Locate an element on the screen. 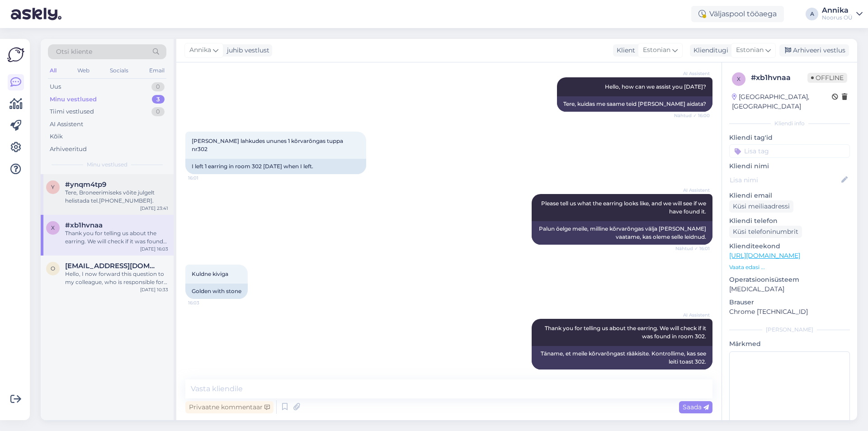 This screenshot has width=868, height=431. img: Askly Logo is located at coordinates (16, 54).